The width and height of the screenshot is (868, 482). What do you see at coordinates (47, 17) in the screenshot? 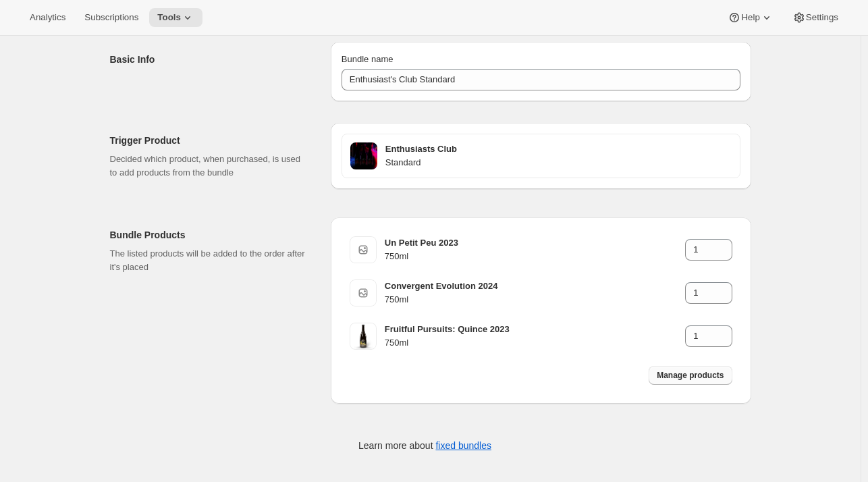
I see `span: Analytics` at bounding box center [47, 17].